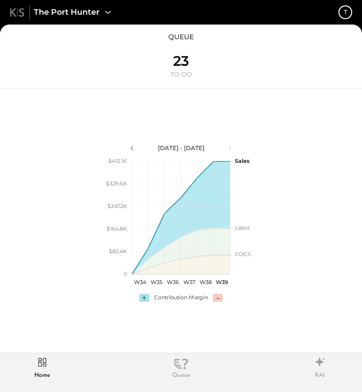 The width and height of the screenshot is (362, 392). I want to click on text: 0, so click(125, 273).